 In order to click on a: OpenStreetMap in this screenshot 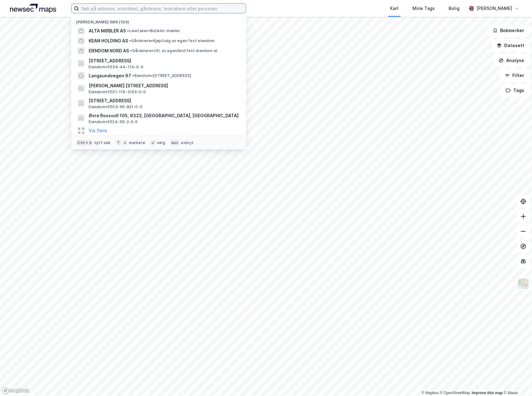, I will do `click(455, 393)`.